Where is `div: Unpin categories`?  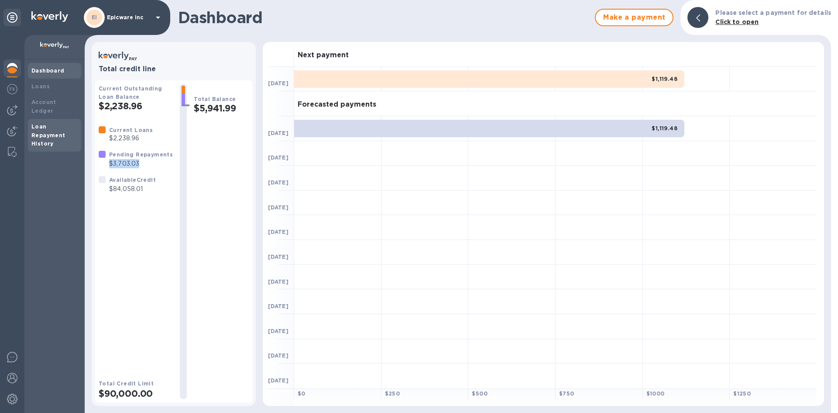 div: Unpin categories is located at coordinates (12, 17).